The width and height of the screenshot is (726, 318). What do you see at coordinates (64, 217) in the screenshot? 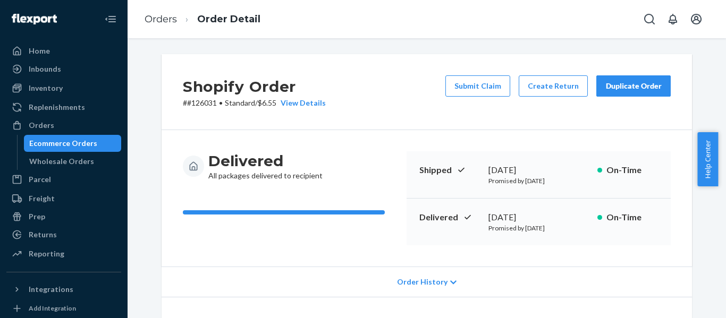
I see `a: Prep` at bounding box center [64, 217].